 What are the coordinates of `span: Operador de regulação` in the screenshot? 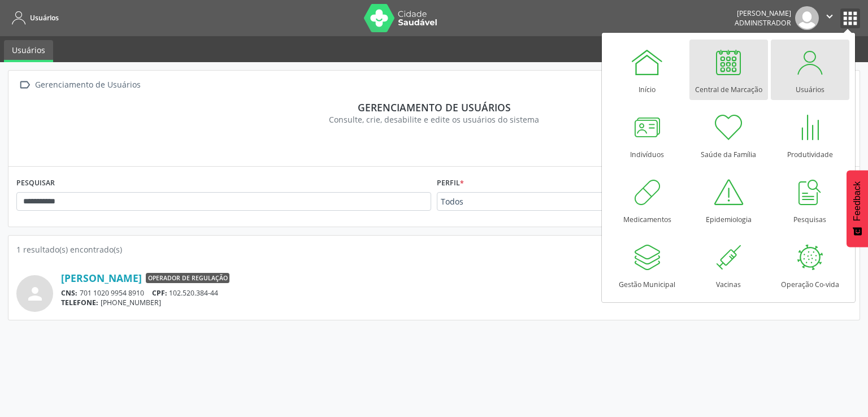 It's located at (187, 278).